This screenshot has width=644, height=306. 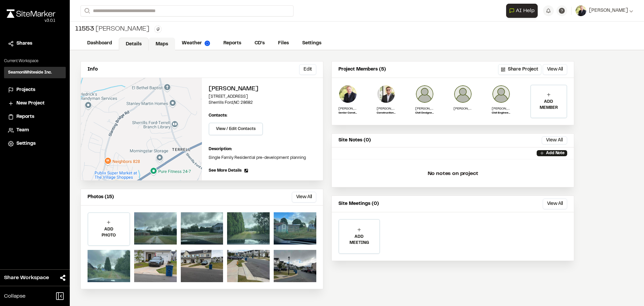 I want to click on span: Reports, so click(x=25, y=117).